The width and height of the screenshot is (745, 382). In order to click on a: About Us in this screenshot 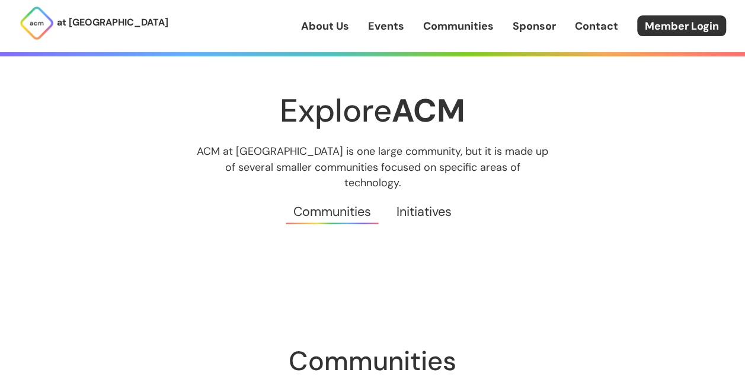, I will do `click(325, 26)`.